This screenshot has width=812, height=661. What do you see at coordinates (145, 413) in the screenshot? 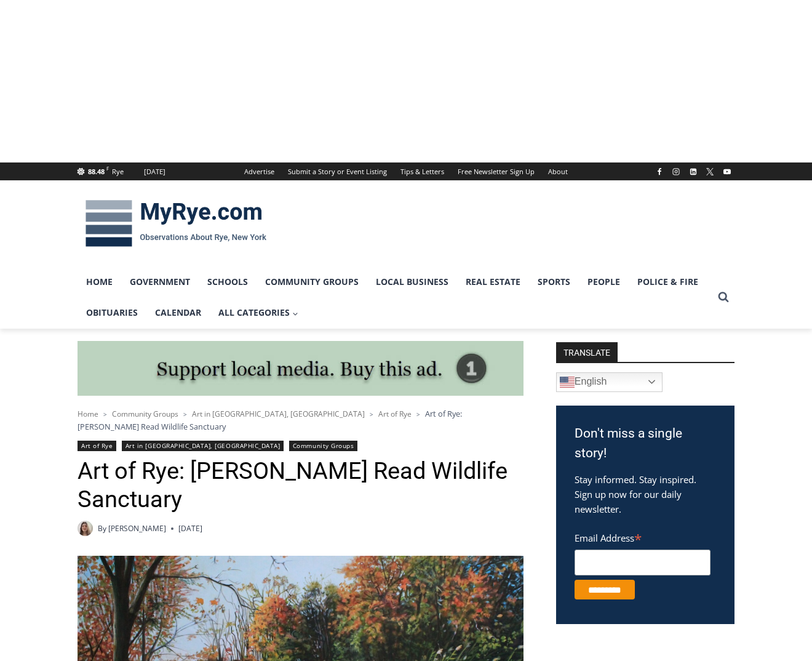
I see `span: Community Groups` at bounding box center [145, 413].